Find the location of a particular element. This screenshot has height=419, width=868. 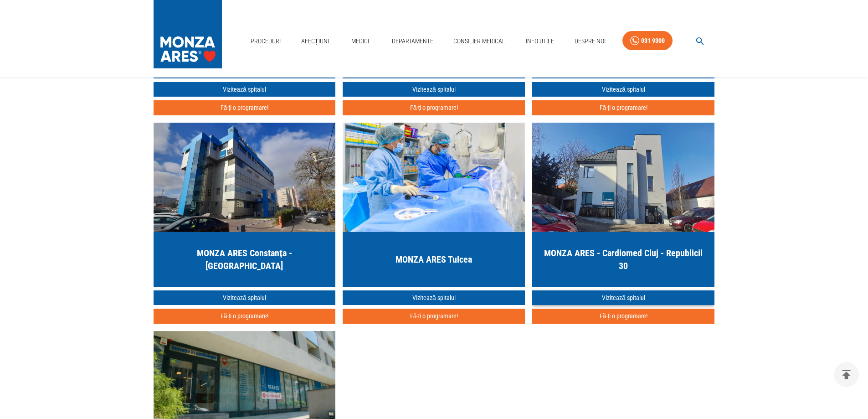

a: Departamente is located at coordinates (413, 41).